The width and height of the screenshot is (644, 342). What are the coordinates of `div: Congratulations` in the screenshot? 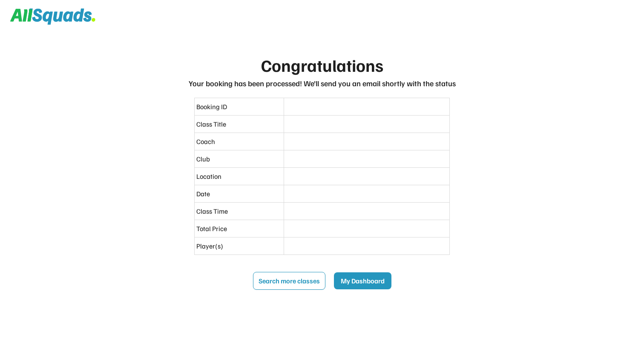 It's located at (322, 65).